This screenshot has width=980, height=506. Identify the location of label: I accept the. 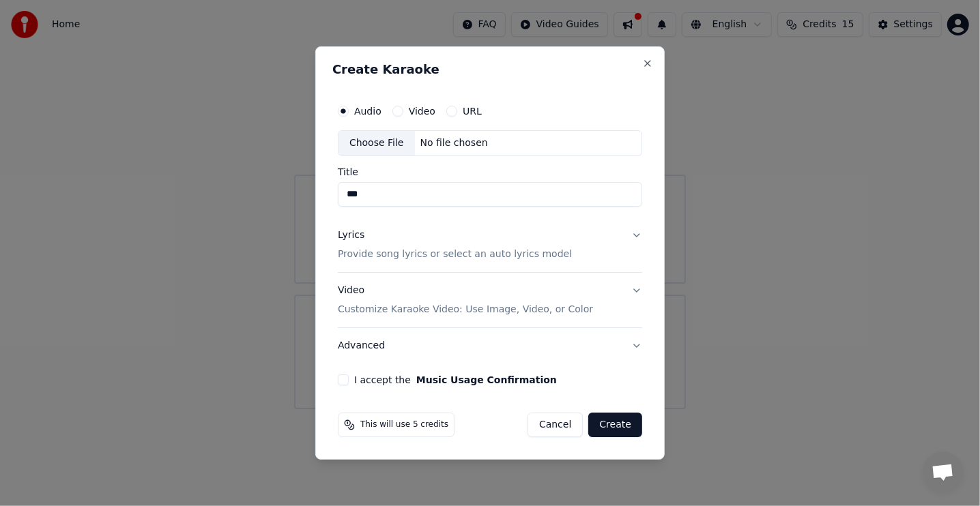
(455, 380).